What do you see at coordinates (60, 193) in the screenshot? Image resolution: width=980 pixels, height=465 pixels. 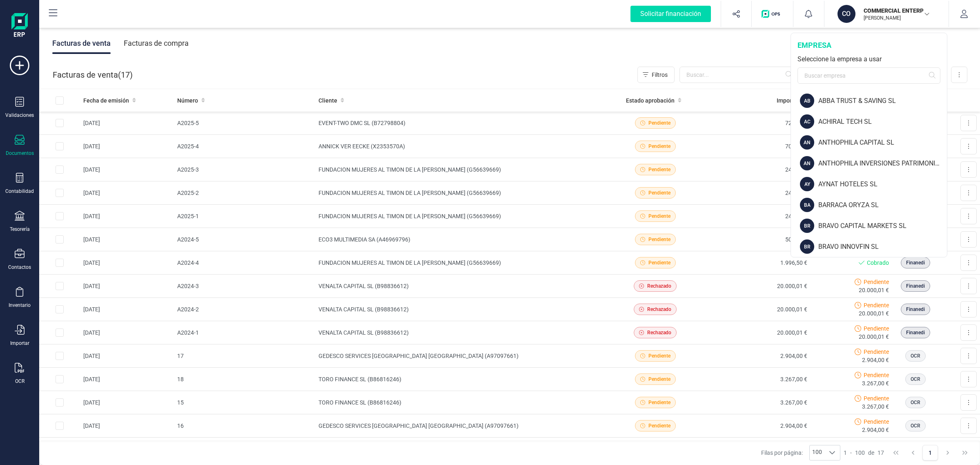 I see `div: Row Selected ec6474d4-6f19-48f0-8905-91bfb8deff6e` at bounding box center [60, 193].